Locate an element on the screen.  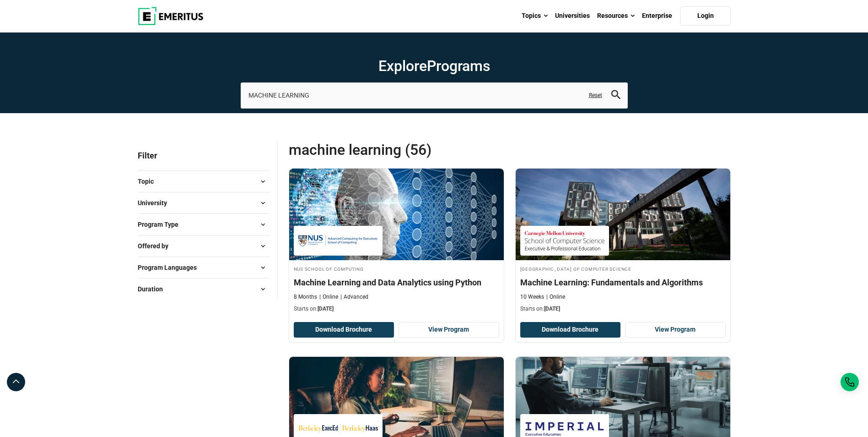
a: Login is located at coordinates (706, 16).